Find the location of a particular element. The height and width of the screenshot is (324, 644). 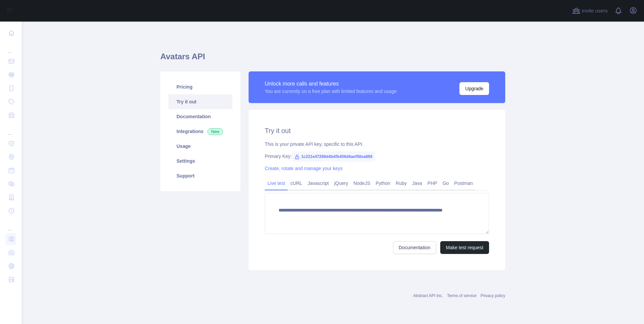

div: Unlock more calls and features is located at coordinates (331, 83).